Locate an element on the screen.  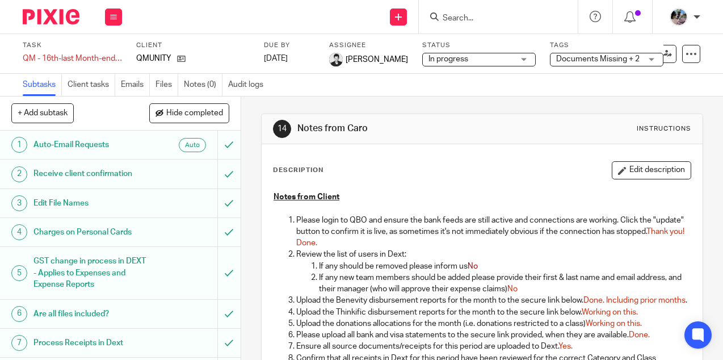
div: QM - 16th-last Month-end Bookkeeping - August is located at coordinates (72, 58).